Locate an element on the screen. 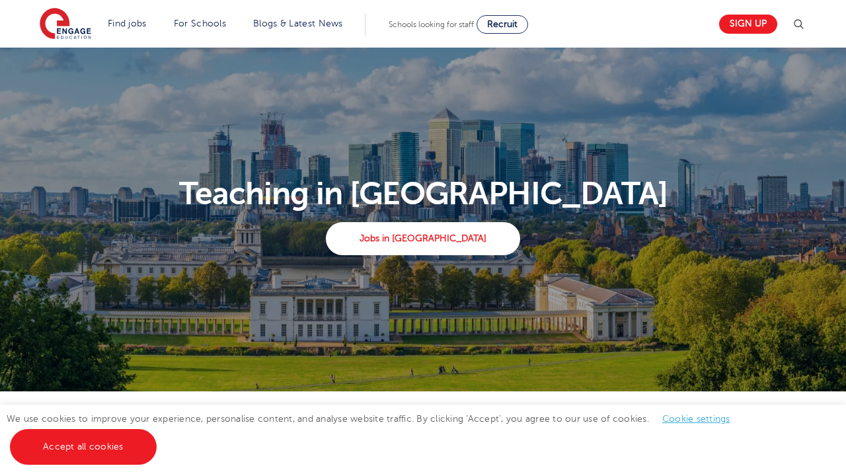 This screenshot has height=476, width=846. a: Accept all cookies is located at coordinates (83, 447).